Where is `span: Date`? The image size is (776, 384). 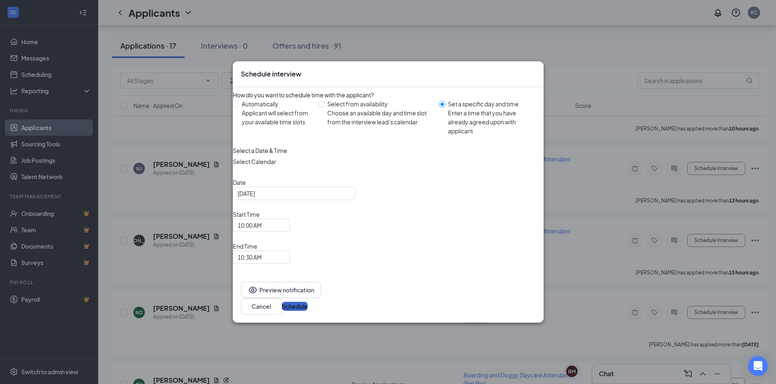
span: Date is located at coordinates (388, 182).